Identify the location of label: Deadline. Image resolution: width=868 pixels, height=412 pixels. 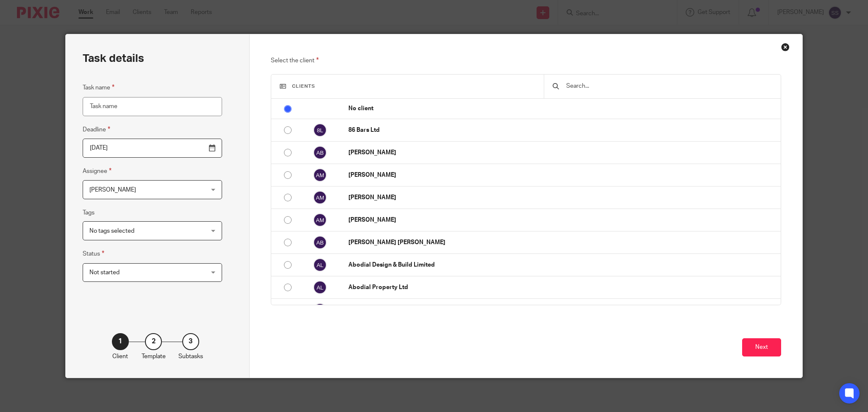
(96, 129).